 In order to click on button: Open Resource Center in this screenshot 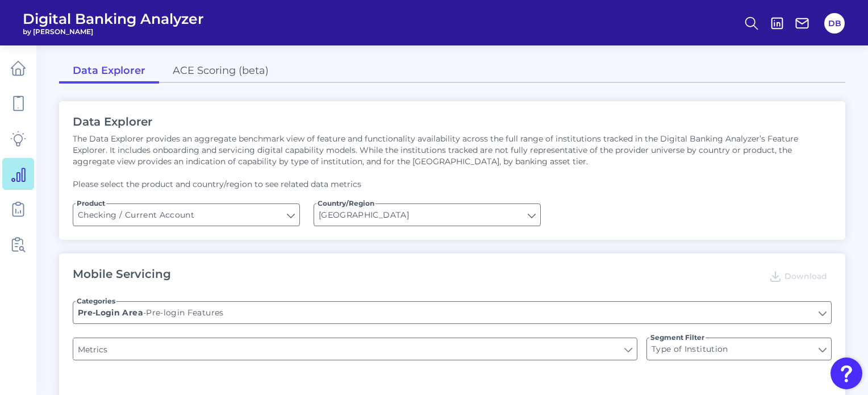, I will do `click(847, 374)`.